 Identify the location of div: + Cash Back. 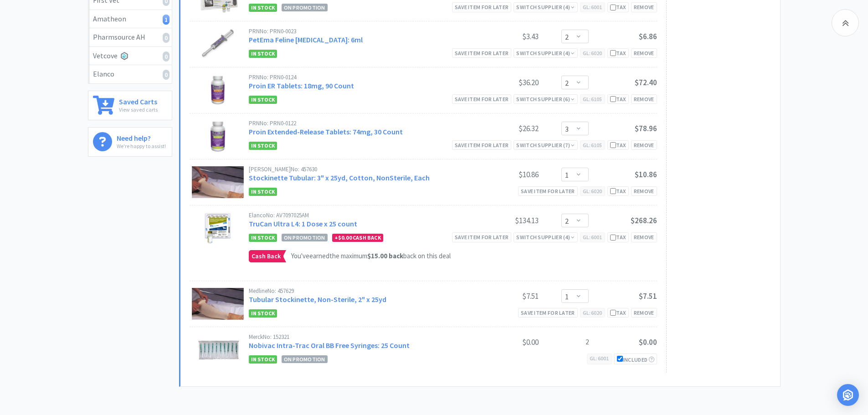
(357, 238).